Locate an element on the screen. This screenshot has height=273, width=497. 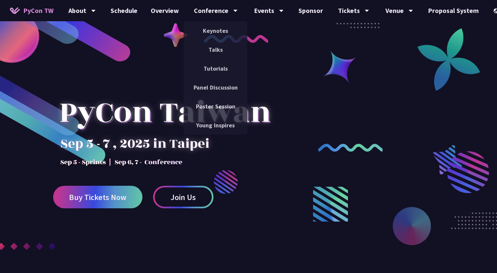
button: Buy Tickets Now is located at coordinates (98, 197).